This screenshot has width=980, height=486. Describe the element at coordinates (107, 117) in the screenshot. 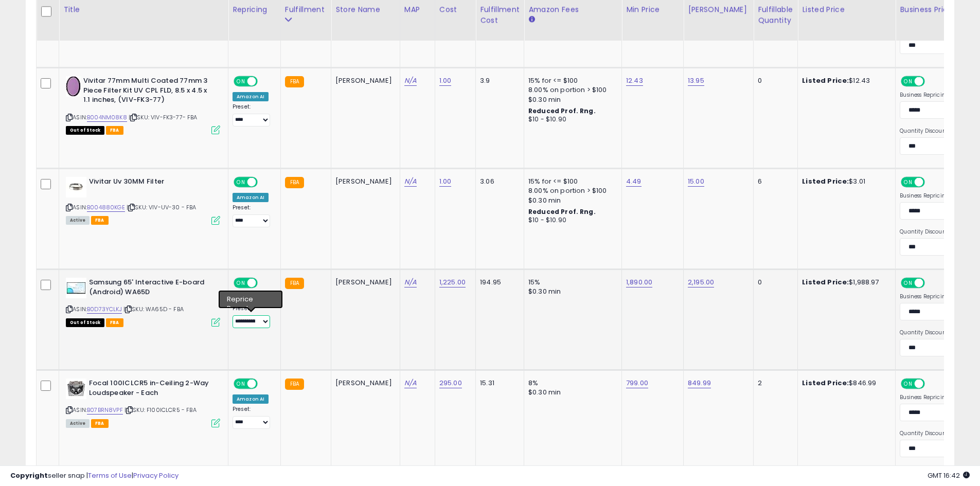

I see `a: B004NM08K8` at that location.